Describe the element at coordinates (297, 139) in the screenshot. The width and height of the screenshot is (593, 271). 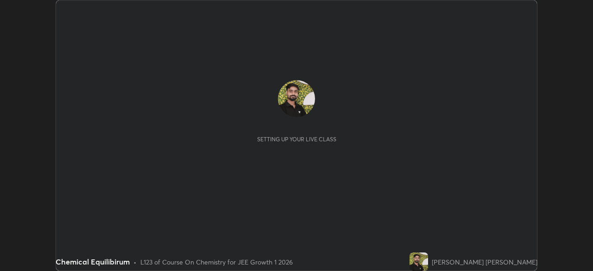
I see `div: Setting up your live class` at that location.